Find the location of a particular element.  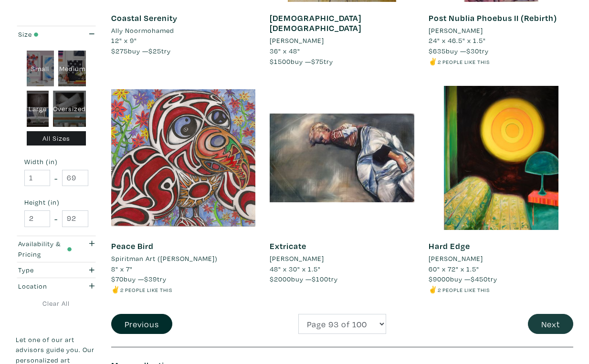

span: $9000 is located at coordinates (439, 278).